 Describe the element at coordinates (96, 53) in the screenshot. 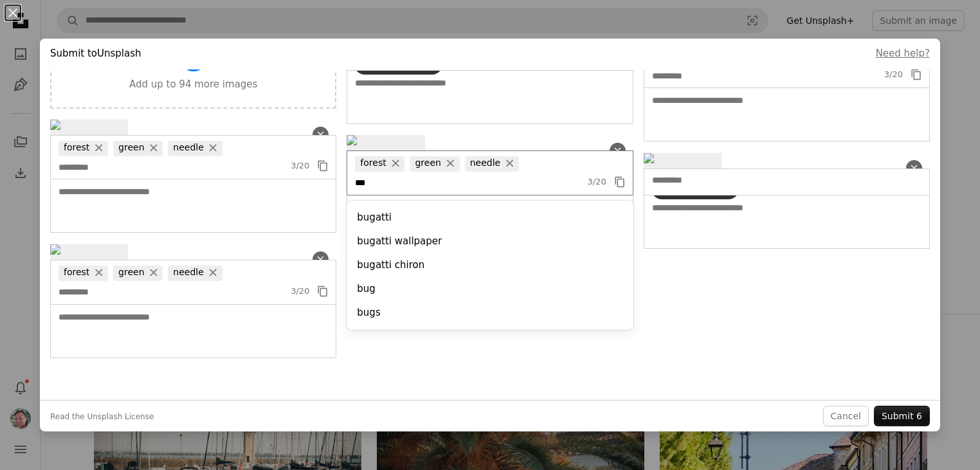

I see `h4: Submit to Unsplash` at that location.